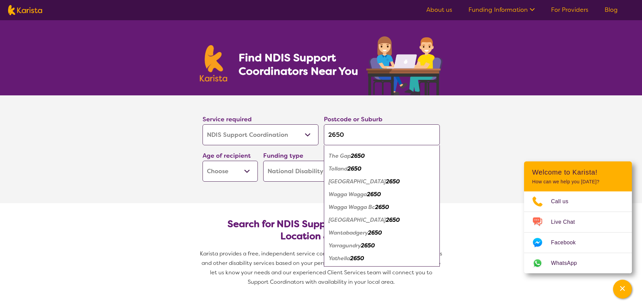 This screenshot has height=307, width=642. What do you see at coordinates (439, 10) in the screenshot?
I see `a: About us` at bounding box center [439, 10].